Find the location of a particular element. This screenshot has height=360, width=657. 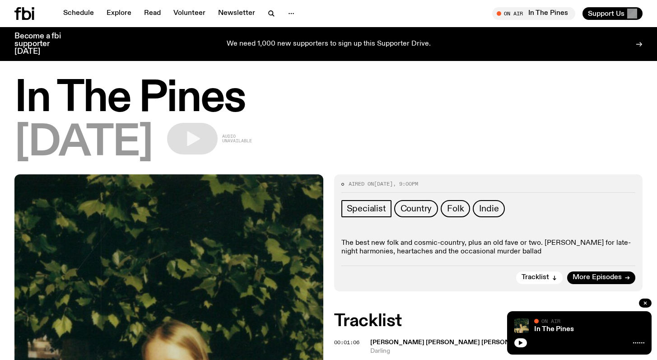

button: Tracklist is located at coordinates (539, 278).